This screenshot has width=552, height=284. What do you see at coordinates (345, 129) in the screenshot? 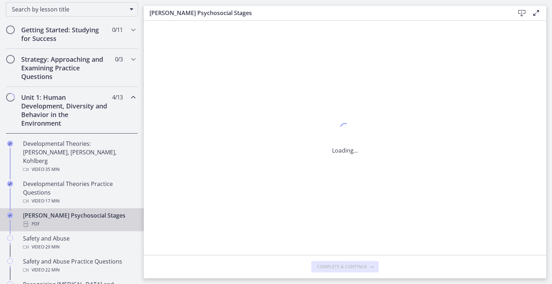
I see `div: 1` at bounding box center [345, 129].